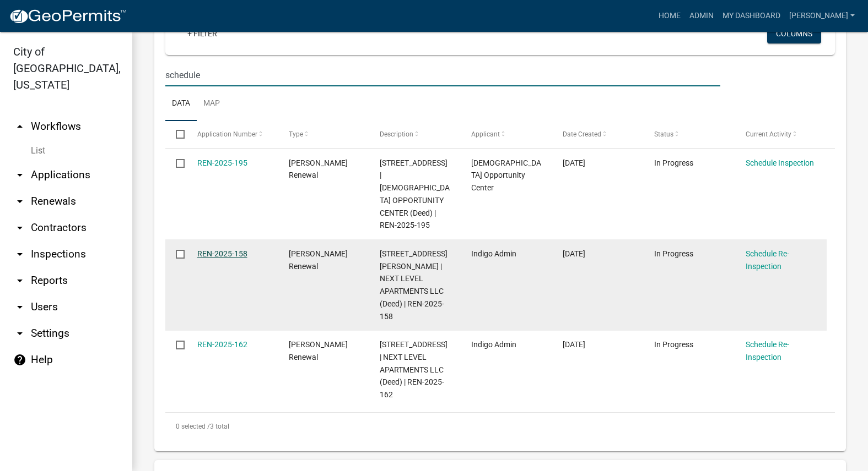 The image size is (868, 471). I want to click on datatable-header-cell: Type, so click(324, 134).